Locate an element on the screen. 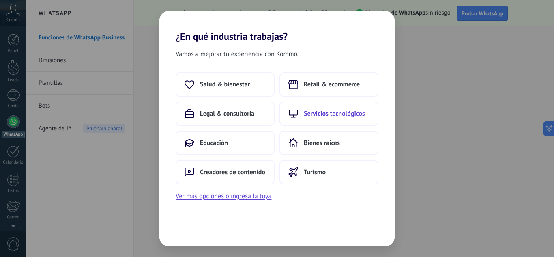 The image size is (554, 257). span: Educación is located at coordinates (214, 143).